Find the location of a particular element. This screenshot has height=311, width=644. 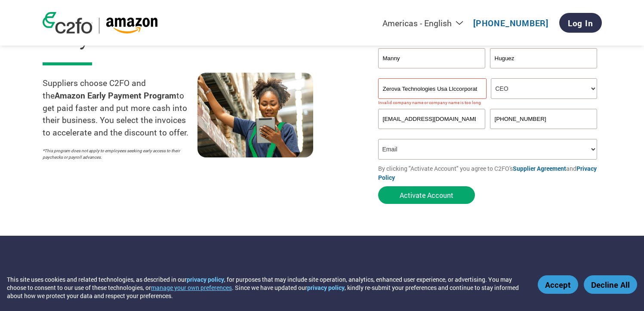

div: This site uses cookies and related technologies, as described in our , for purposes that may incl... is located at coordinates (266, 288).